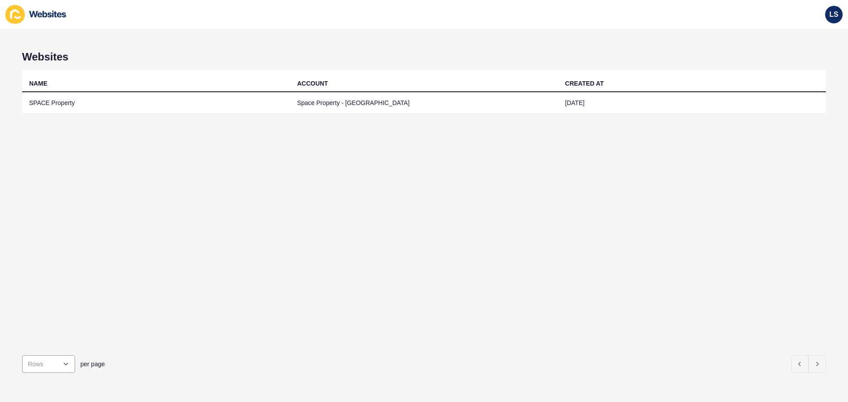 This screenshot has height=402, width=848. Describe the element at coordinates (156, 103) in the screenshot. I see `td: SPACE Property` at that location.